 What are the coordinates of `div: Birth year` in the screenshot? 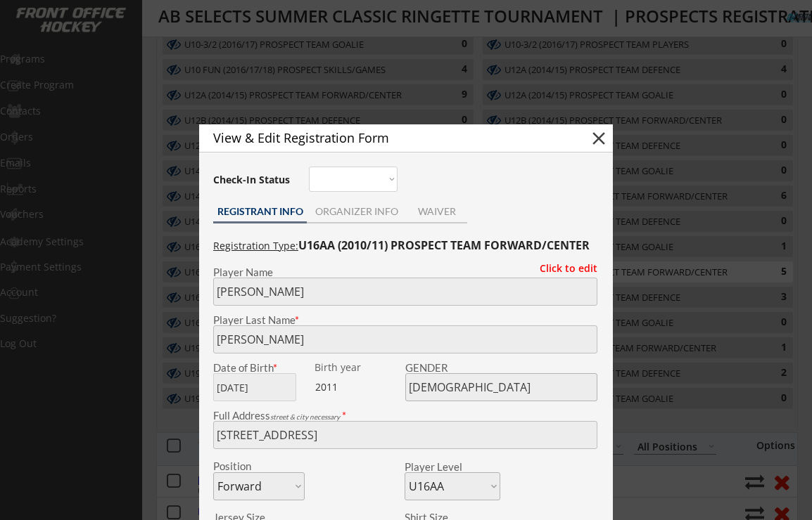 It's located at (358, 368).